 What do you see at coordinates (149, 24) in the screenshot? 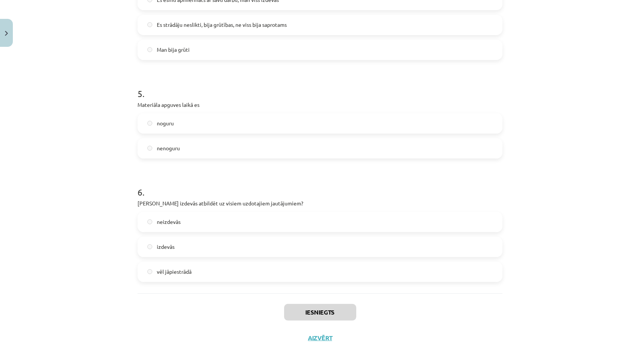
I see `input: Es strādāju neslikti, bija grūtības, ne viss bija saprotams` at bounding box center [149, 24].